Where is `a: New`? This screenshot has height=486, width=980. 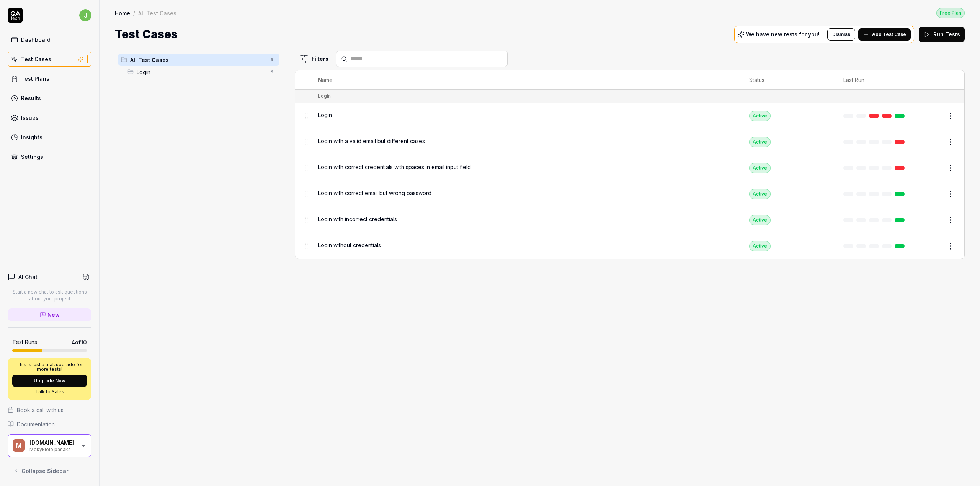 a: New is located at coordinates (50, 315).